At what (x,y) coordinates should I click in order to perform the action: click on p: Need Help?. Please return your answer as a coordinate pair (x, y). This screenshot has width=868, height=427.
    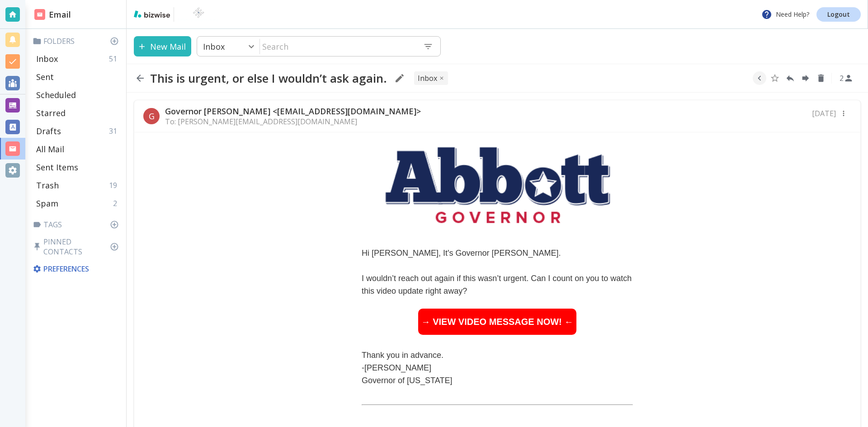
    Looking at the image, I should click on (785, 14).